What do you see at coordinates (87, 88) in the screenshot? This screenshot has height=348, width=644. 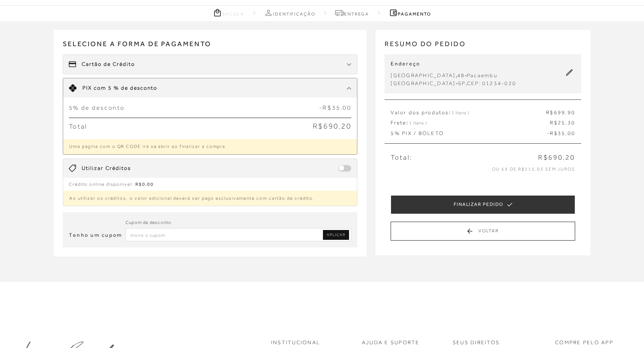 I see `span: PIX` at bounding box center [87, 88].